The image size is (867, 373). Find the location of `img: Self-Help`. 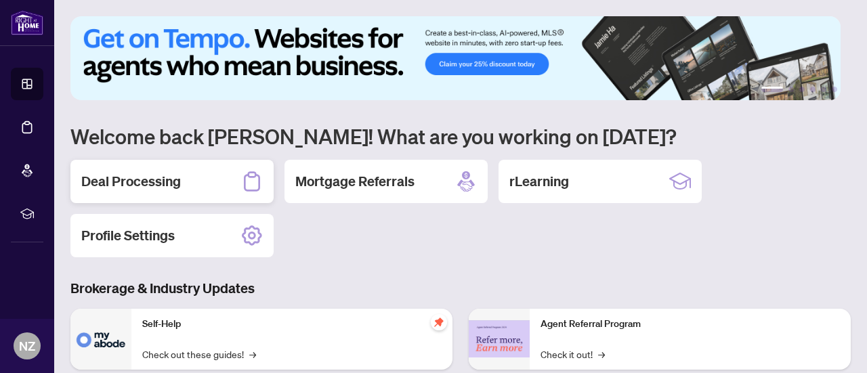

img: Self-Help is located at coordinates (101, 339).